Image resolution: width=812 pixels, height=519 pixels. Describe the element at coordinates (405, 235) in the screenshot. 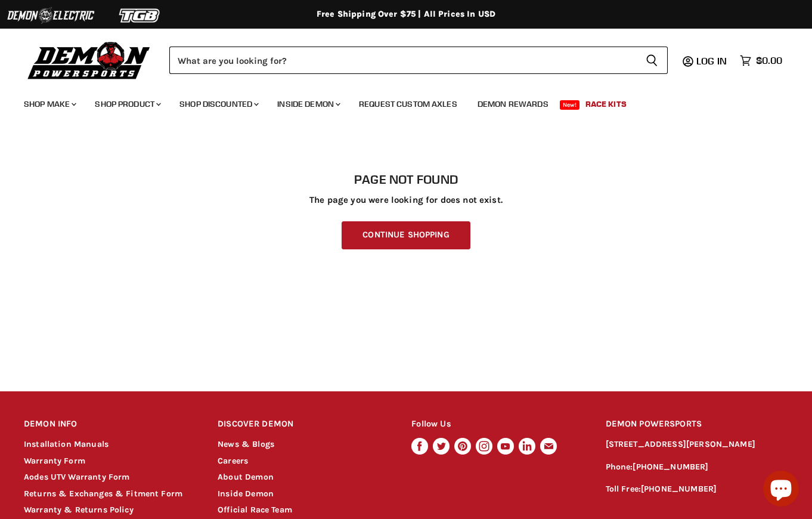

I see `a: Continue Shopping` at that location.